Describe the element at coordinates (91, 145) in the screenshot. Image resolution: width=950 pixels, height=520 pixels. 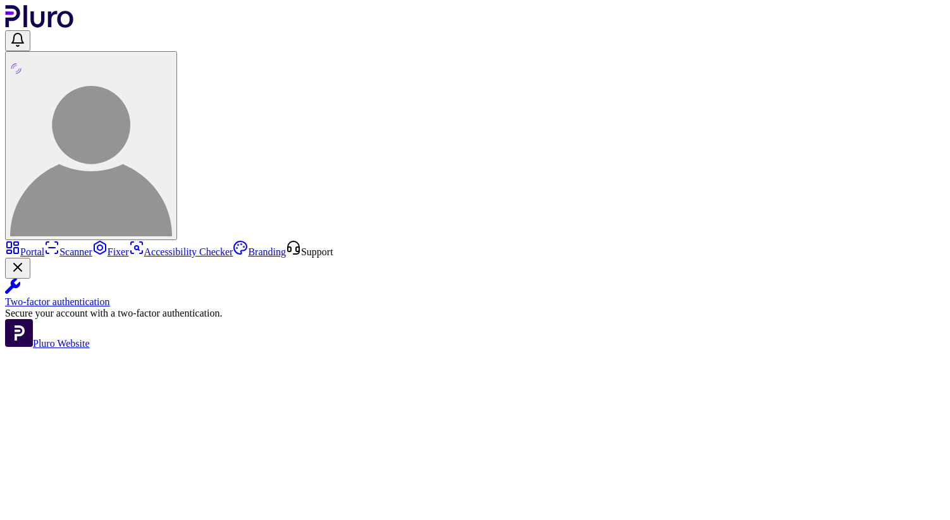
I see `button: gila c` at that location.